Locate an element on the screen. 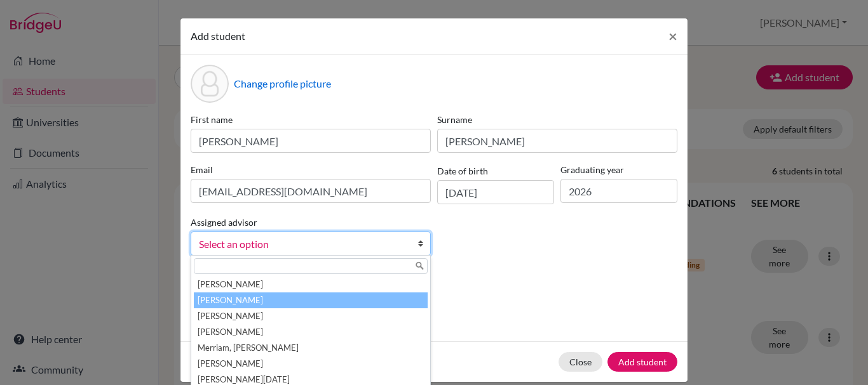 The width and height of the screenshot is (868, 385). label: Graduating year is located at coordinates (619, 169).